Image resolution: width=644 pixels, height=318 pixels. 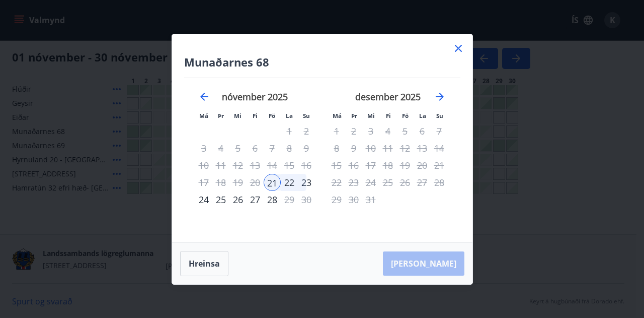 What do you see at coordinates (354, 131) in the screenshot?
I see `td: Not available. þriðjudagur, 2. desember 2025` at bounding box center [354, 131].